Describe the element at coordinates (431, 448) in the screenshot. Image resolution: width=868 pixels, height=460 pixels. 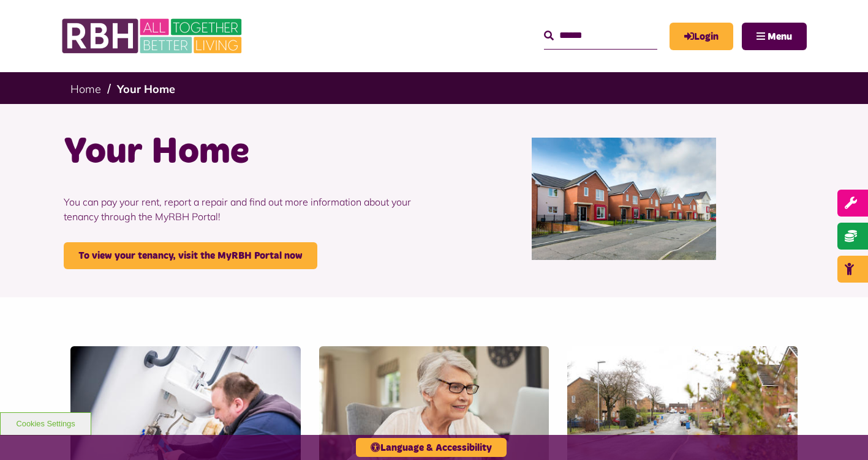
I see `button: Language & Accessibility` at that location.